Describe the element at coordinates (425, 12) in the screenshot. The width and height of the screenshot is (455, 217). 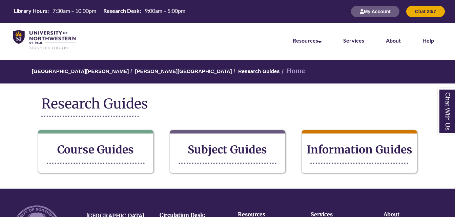
I see `button: Chat 24/7` at that location.